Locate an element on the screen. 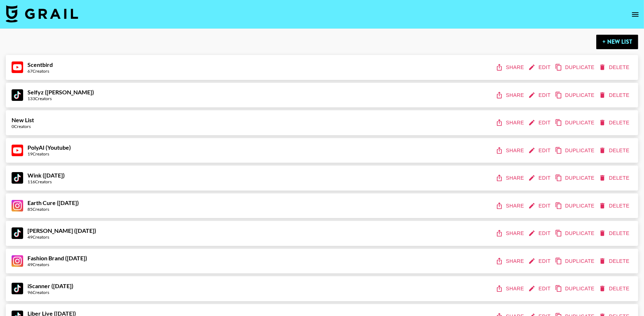 The height and width of the screenshot is (316, 644). strong: Scentbird is located at coordinates (40, 64).